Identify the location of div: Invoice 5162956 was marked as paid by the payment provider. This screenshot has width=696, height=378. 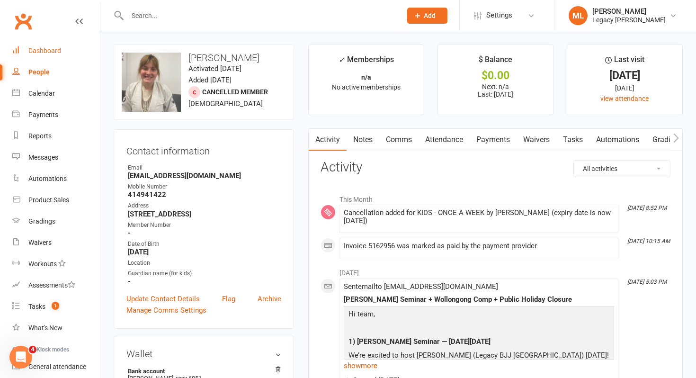
(479, 246).